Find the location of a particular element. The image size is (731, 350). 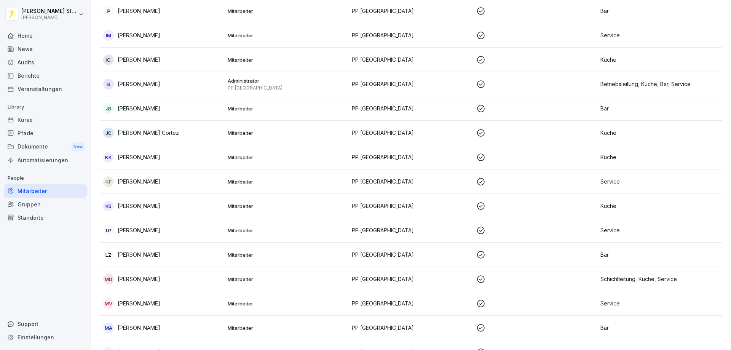

div: Home is located at coordinates (45, 35).